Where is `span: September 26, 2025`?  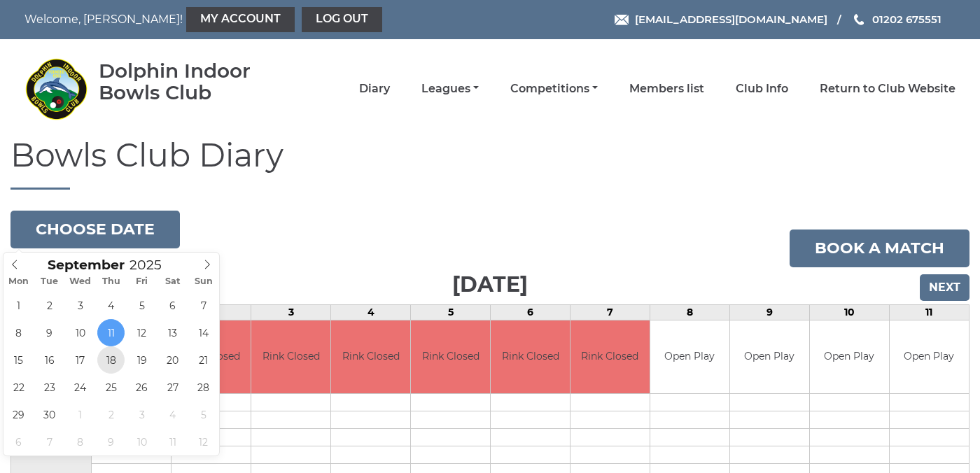 span: September 26, 2025 is located at coordinates (141, 387).